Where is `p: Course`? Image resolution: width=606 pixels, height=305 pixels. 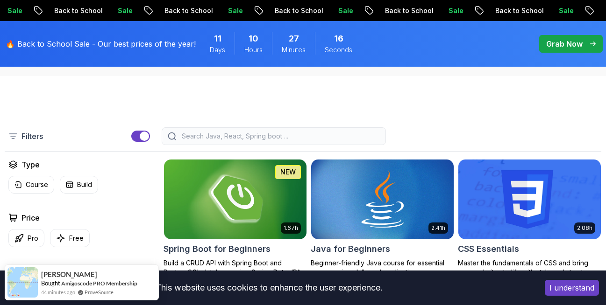 p: Course is located at coordinates (37, 185).